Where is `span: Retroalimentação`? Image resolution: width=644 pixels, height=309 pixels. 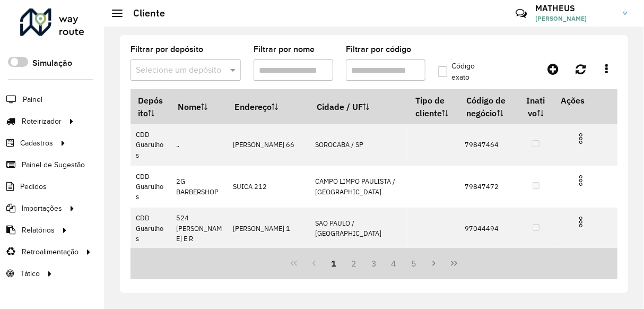
span: Retroalimentação is located at coordinates (50, 252).